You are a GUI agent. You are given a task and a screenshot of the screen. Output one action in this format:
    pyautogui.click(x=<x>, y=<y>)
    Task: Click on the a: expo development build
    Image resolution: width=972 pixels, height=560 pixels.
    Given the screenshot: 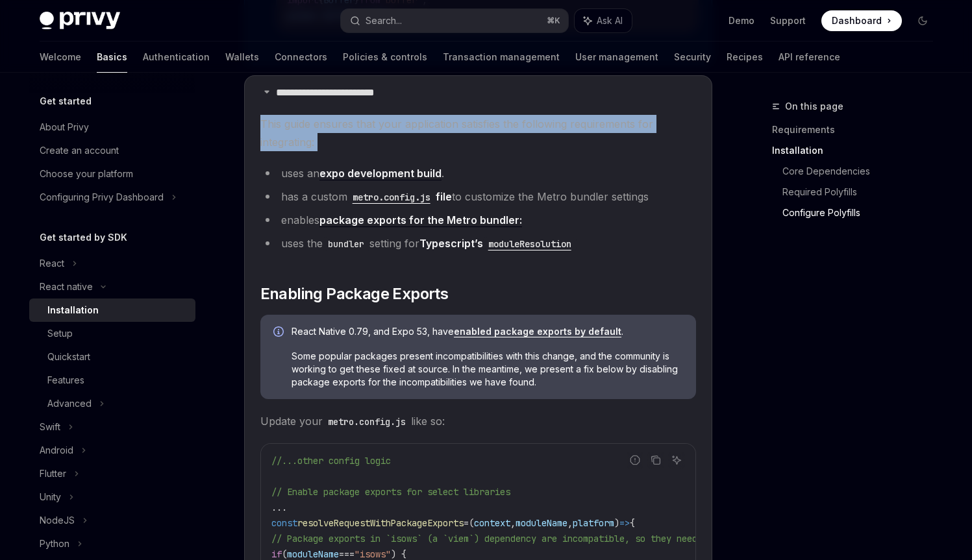 What is the action you would take?
    pyautogui.click(x=380, y=173)
    